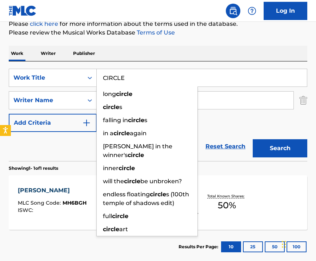 The image size is (316, 261). Describe the element at coordinates (86, 123) in the screenshot. I see `img: 9d2ae6d4665cec9f34b9.svg` at that location.